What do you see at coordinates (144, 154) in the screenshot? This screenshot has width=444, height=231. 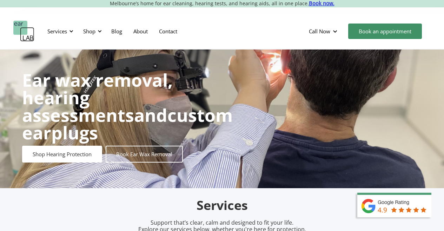 I see `a: Book Ear Wax Removal` at bounding box center [144, 154].